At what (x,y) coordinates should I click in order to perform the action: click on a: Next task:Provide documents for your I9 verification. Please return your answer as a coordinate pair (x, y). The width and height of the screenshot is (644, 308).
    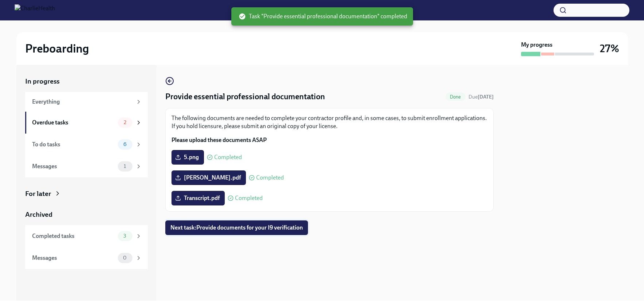
    Looking at the image, I should click on (236, 228).